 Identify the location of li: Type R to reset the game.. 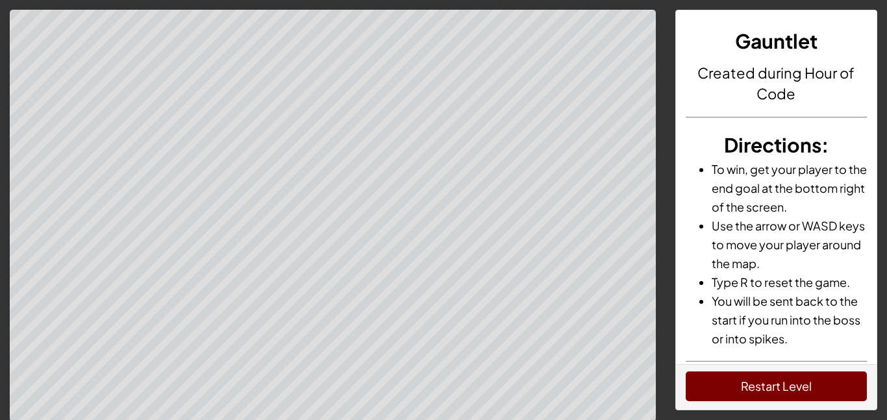
(790, 282).